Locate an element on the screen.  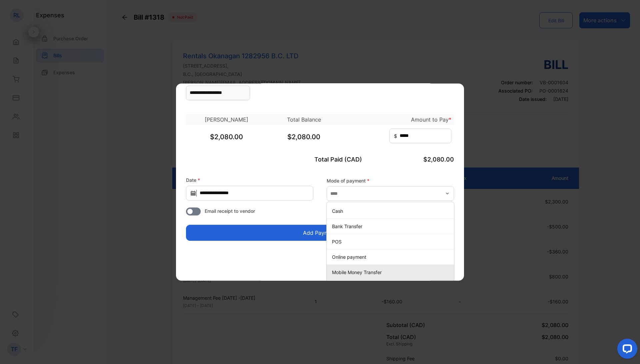
p: Mobile Money Transfer is located at coordinates (392, 272).